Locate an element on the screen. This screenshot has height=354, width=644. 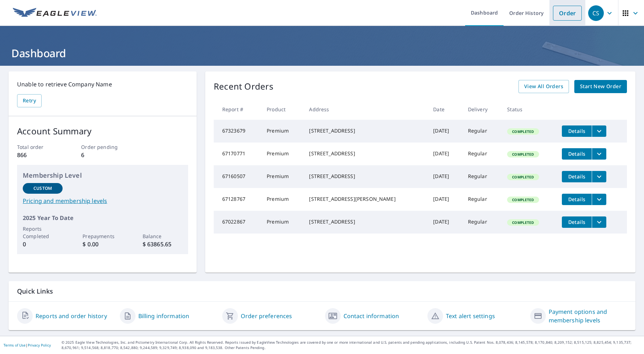
p: 0 is located at coordinates (43, 244).